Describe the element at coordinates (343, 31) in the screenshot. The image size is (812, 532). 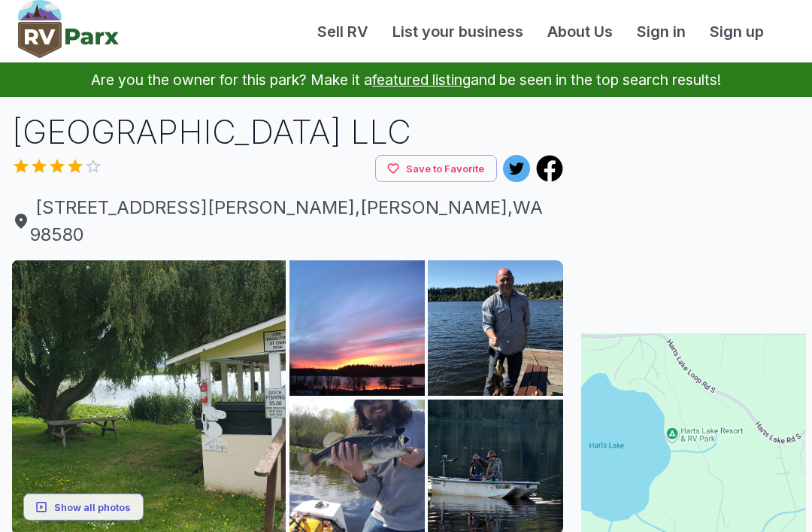
I see `a: Sell RV` at that location.